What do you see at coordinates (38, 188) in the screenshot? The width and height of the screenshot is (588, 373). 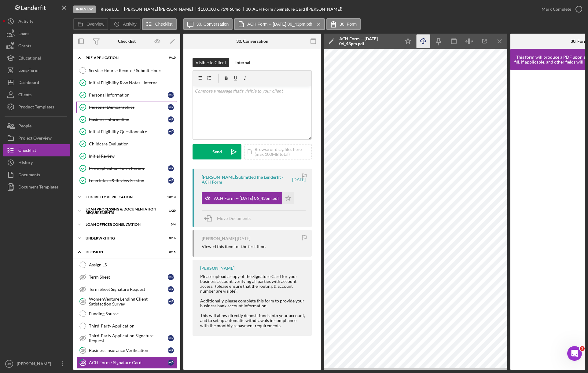 I see `div: Document Templates` at bounding box center [38, 188].